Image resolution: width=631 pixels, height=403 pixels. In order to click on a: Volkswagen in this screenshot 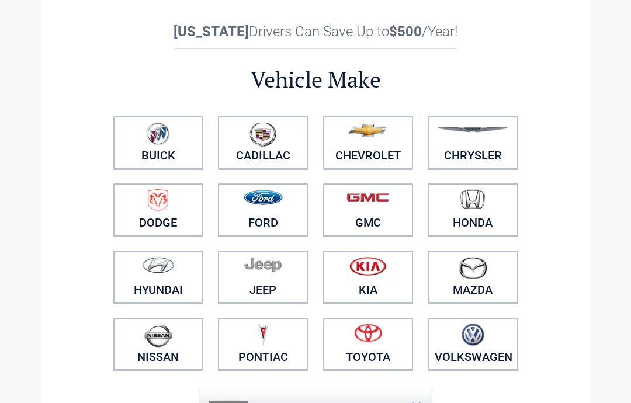, I will do `click(473, 345)`.